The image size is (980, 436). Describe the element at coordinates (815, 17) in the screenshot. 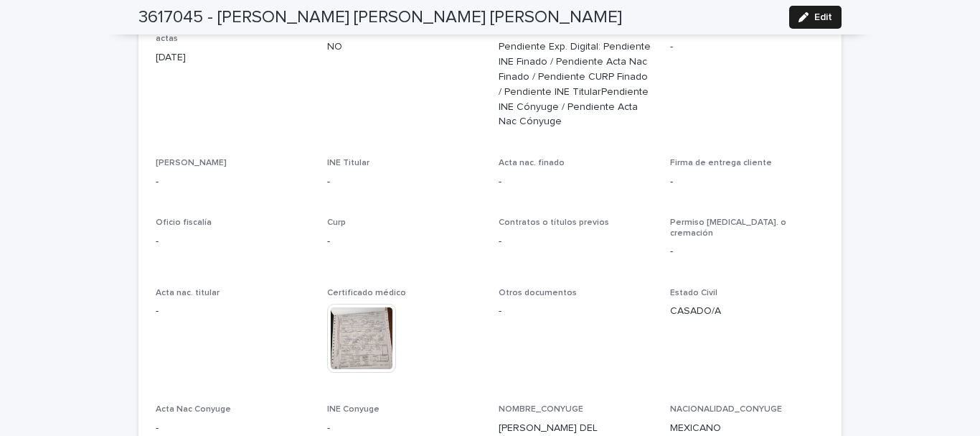

I see `button: Edit` at that location.